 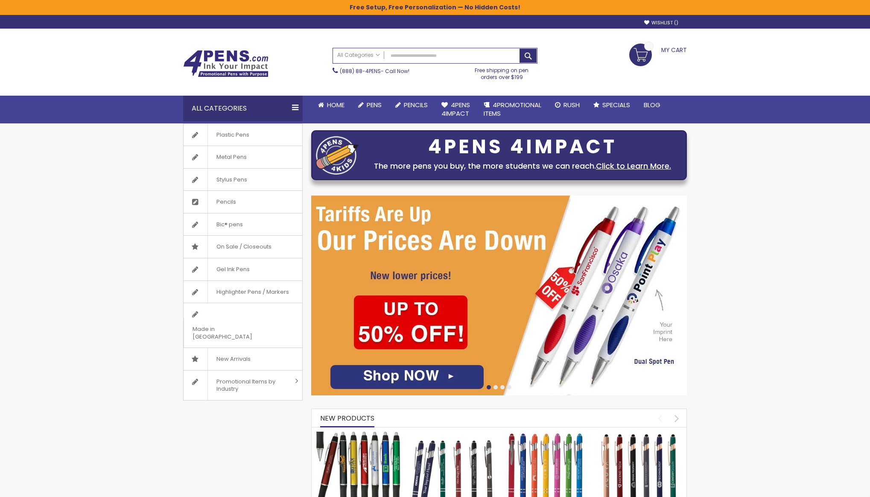 I want to click on span: 4PROMOTIONAL ITEMS, so click(x=512, y=109).